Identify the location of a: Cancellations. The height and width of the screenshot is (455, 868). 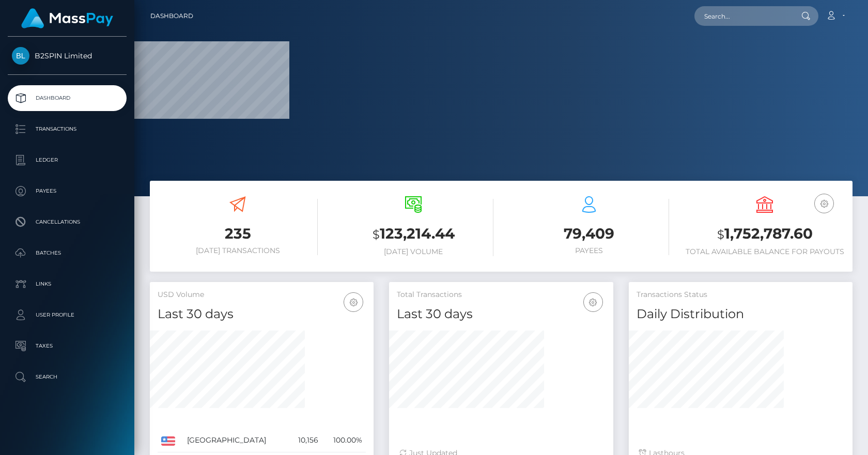
(67, 222).